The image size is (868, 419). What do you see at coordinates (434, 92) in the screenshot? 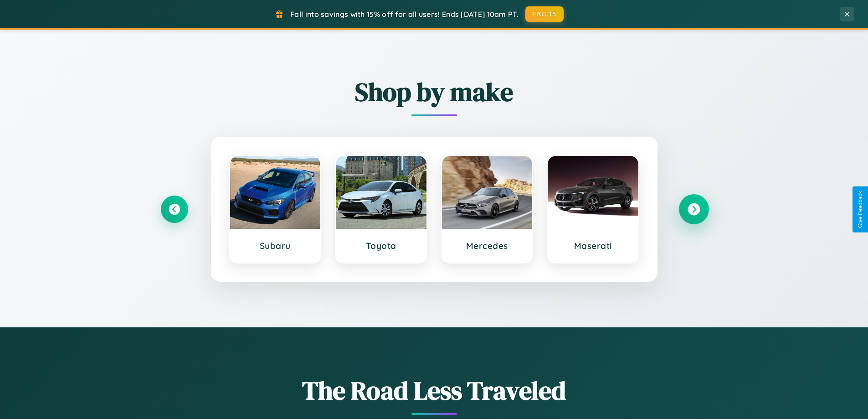
I see `h2: Shop by make` at bounding box center [434, 92].